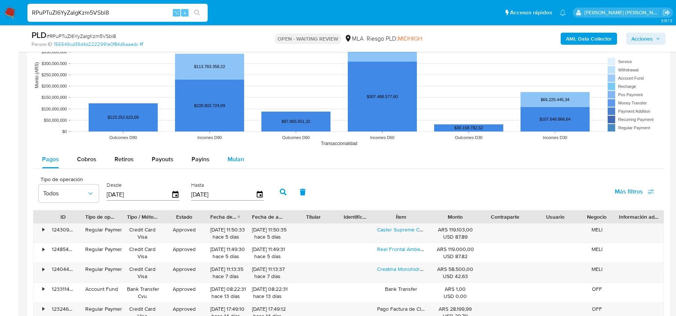 Image resolution: width=676 pixels, height=316 pixels. Describe the element at coordinates (354, 39) in the screenshot. I see `div: MLA` at that location.